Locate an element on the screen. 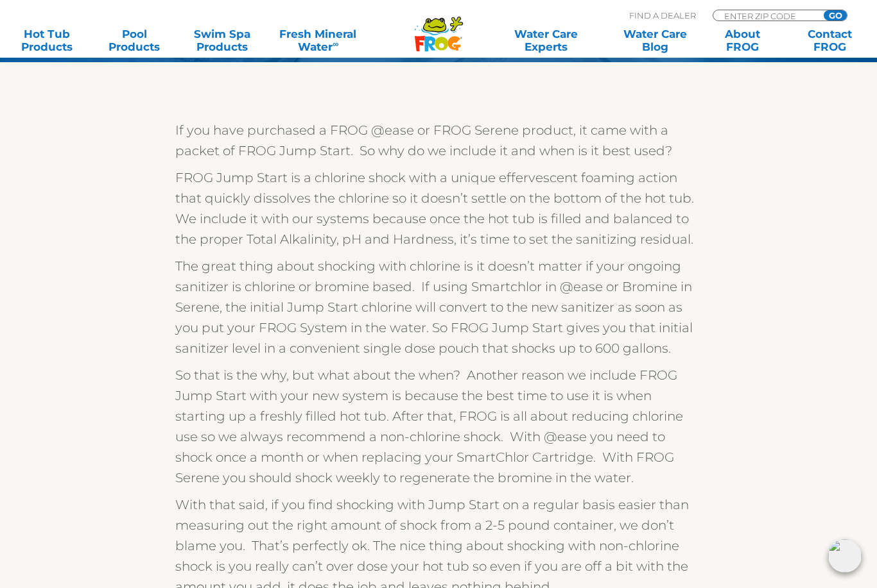  a: Fresh MineralWater∞ is located at coordinates (318, 41).